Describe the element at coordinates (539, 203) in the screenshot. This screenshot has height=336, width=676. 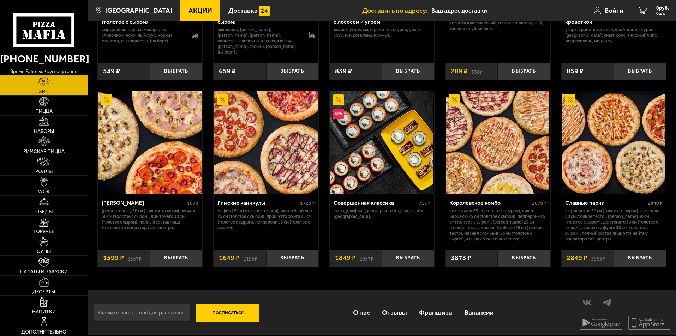
I see `span: 2870 г` at that location.